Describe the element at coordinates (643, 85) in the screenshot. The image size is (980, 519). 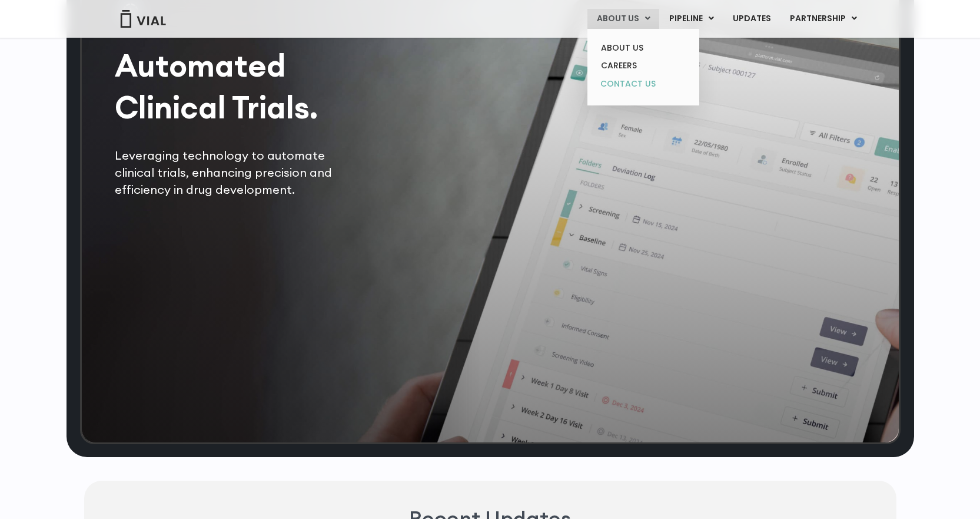
I see `a: CONTACT US` at that location.